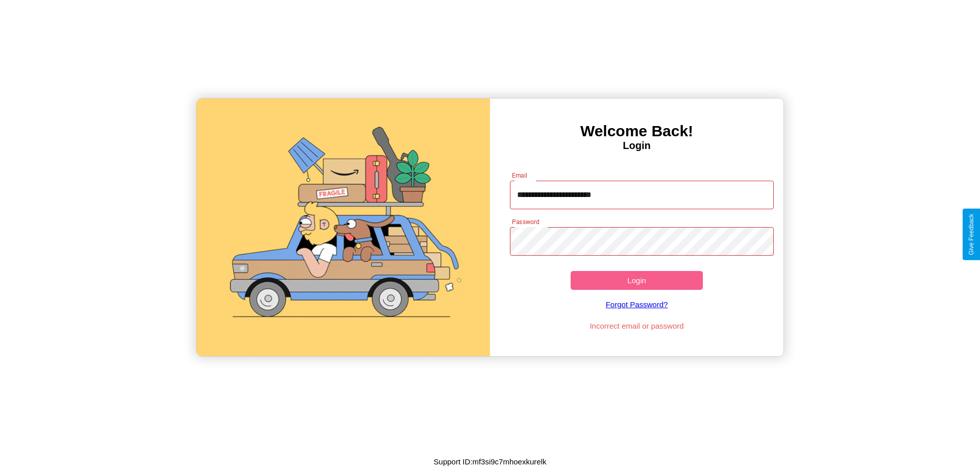 The width and height of the screenshot is (980, 469). I want to click on button: Login, so click(636, 280).